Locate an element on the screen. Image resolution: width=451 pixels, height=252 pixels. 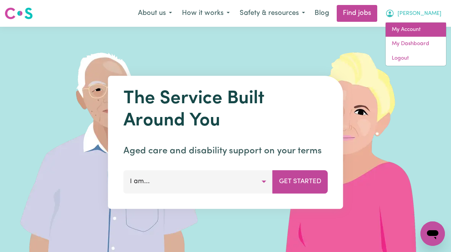
a: Logout is located at coordinates (416, 59).